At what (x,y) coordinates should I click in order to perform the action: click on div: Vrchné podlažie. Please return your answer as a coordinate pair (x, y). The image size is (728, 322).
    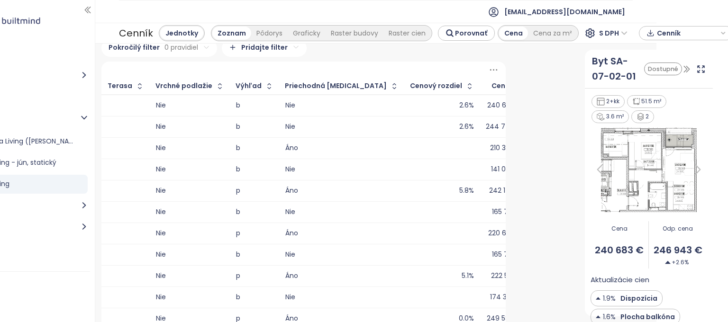
    Looking at the image, I should click on (184, 86).